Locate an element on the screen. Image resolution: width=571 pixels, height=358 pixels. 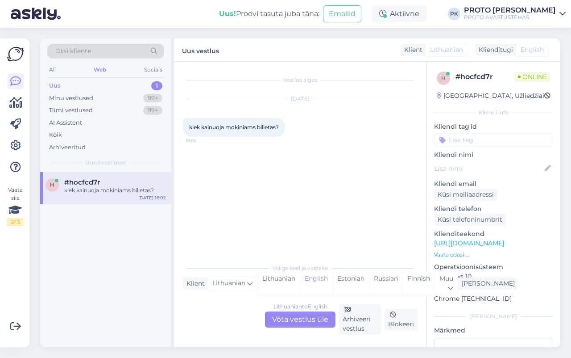
p: Klienditeekond is located at coordinates (494, 234).